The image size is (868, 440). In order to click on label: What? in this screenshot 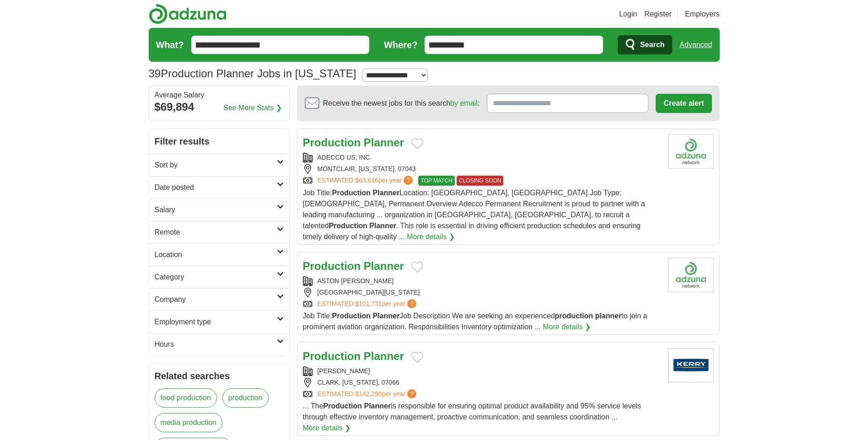, I will do `click(170, 45)`.